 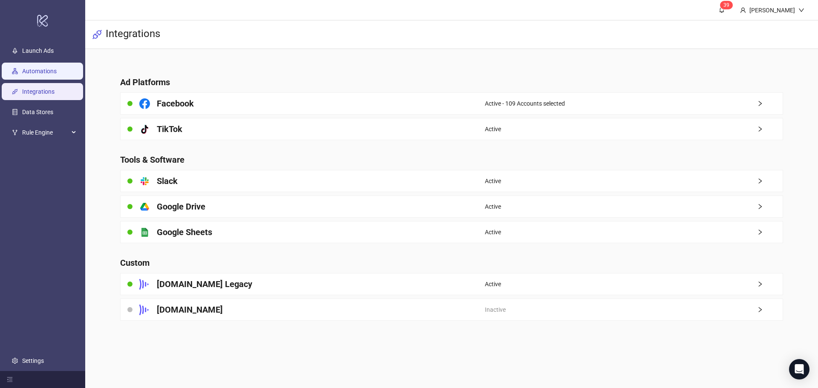 What do you see at coordinates (452, 129) in the screenshot?
I see `a: TikTokActiveright` at bounding box center [452, 129].